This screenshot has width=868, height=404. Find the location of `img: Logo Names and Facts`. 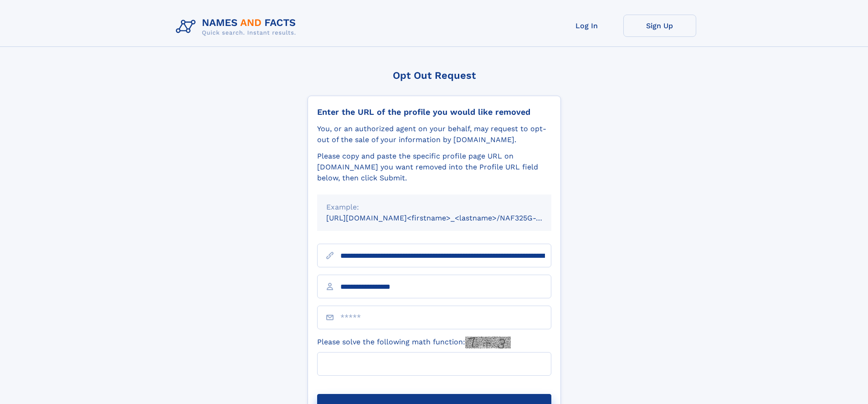

img: Logo Names and Facts is located at coordinates (238, 27).